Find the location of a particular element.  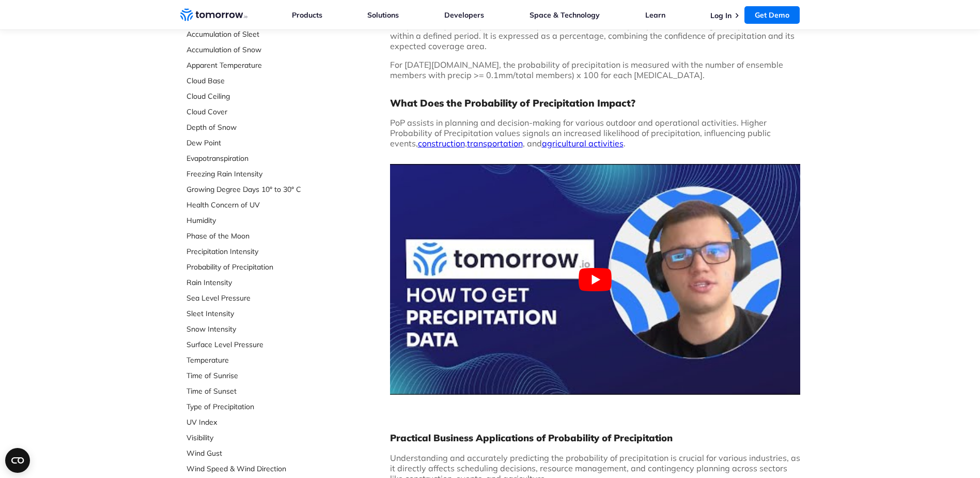

a: Sleet Intensity is located at coordinates (255, 313).